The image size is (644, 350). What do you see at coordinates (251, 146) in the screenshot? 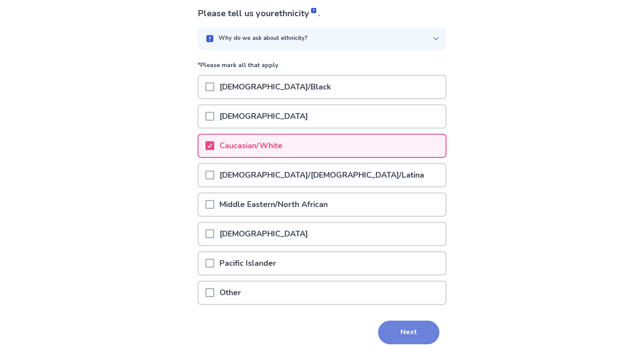
I see `p: Caucasian/White` at bounding box center [251, 146].